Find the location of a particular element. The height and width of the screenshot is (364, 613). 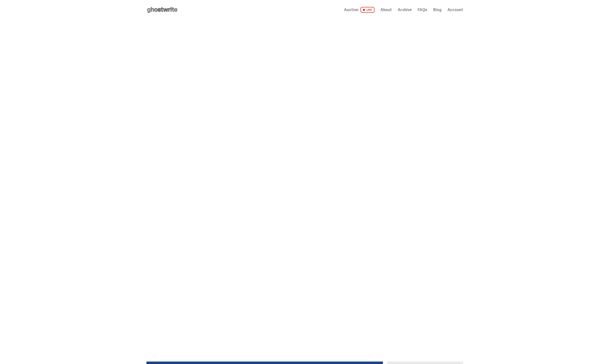

a: FAQs is located at coordinates (422, 10).